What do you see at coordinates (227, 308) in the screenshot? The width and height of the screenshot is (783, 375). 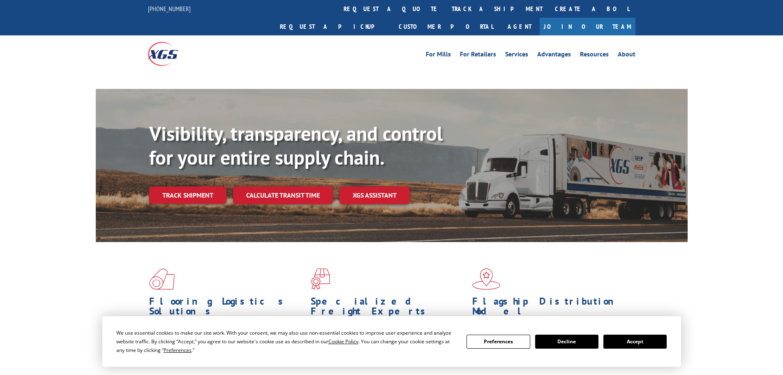 I see `h1: Flooring Logistics Solutions` at bounding box center [227, 308].